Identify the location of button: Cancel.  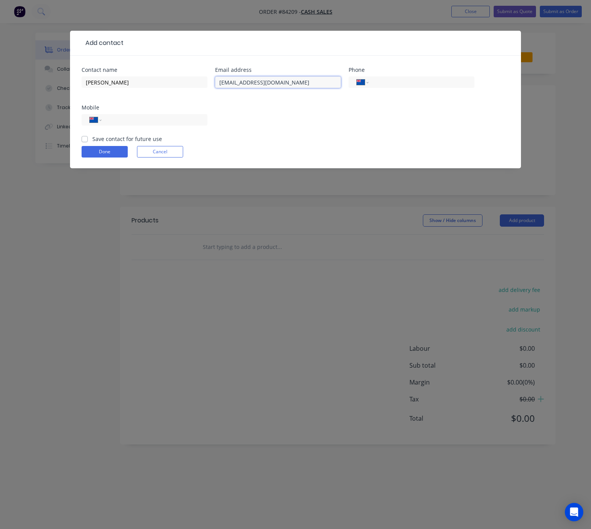
(160, 152).